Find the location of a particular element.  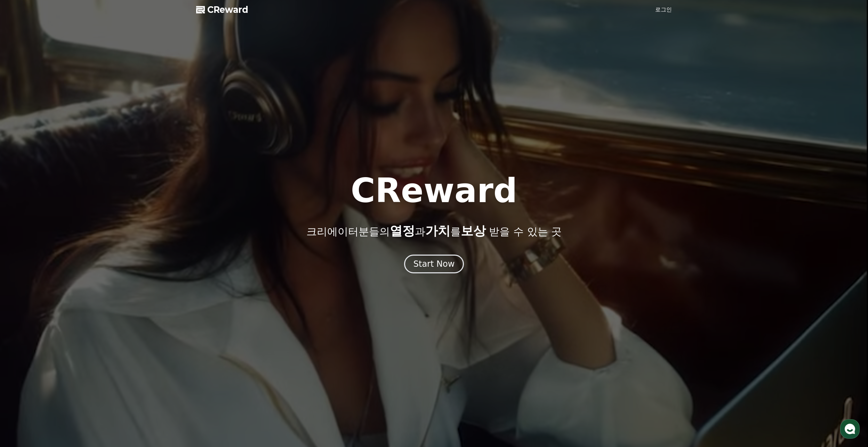

span: 열정 is located at coordinates (402, 230).